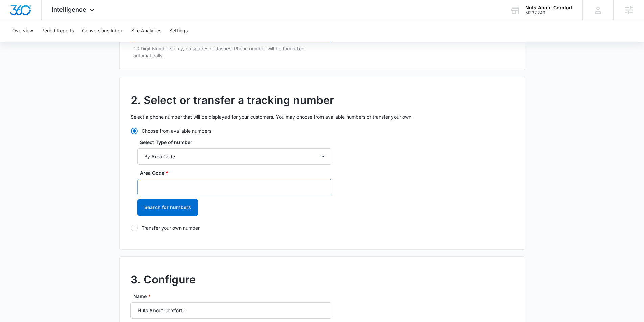 This screenshot has width=644, height=322. Describe the element at coordinates (58, 31) in the screenshot. I see `button: Period Reports` at that location.